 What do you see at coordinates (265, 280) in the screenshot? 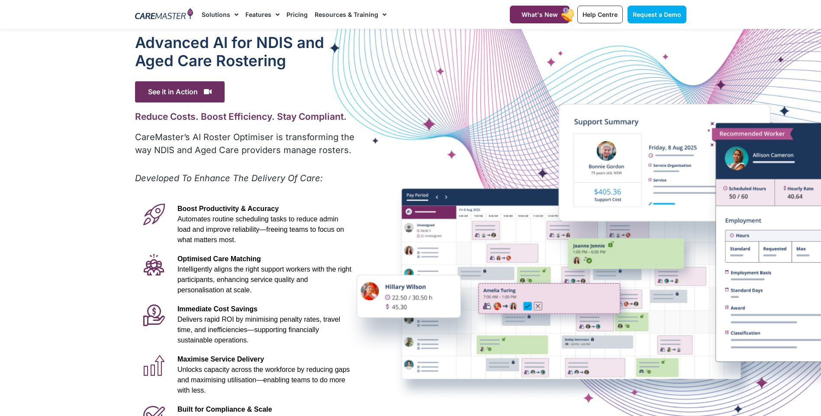
I see `span: Intelligently aligns the right support workers with the right participants, enhancing service qua...` at bounding box center [265, 280].